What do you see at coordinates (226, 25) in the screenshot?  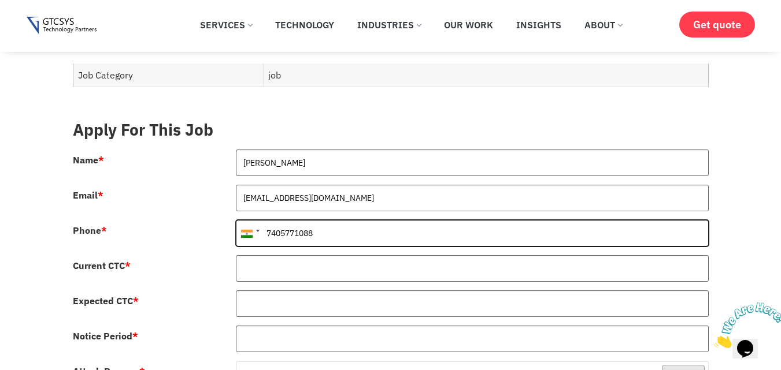 I see `a: Services` at bounding box center [226, 25].